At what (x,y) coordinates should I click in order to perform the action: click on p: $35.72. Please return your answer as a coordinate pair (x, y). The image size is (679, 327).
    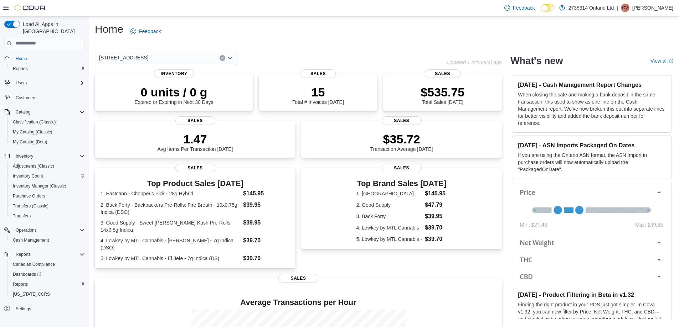
    Looking at the image, I should click on (402, 139).